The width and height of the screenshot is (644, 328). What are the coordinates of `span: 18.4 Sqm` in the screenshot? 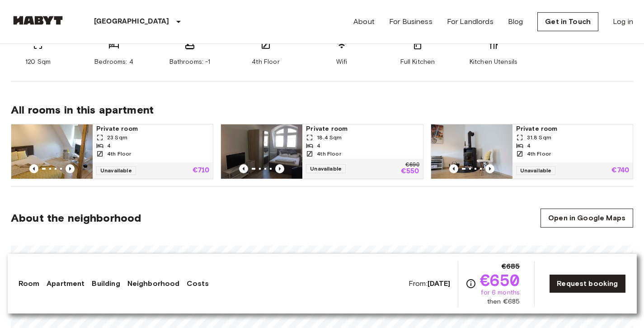 It's located at (330, 137).